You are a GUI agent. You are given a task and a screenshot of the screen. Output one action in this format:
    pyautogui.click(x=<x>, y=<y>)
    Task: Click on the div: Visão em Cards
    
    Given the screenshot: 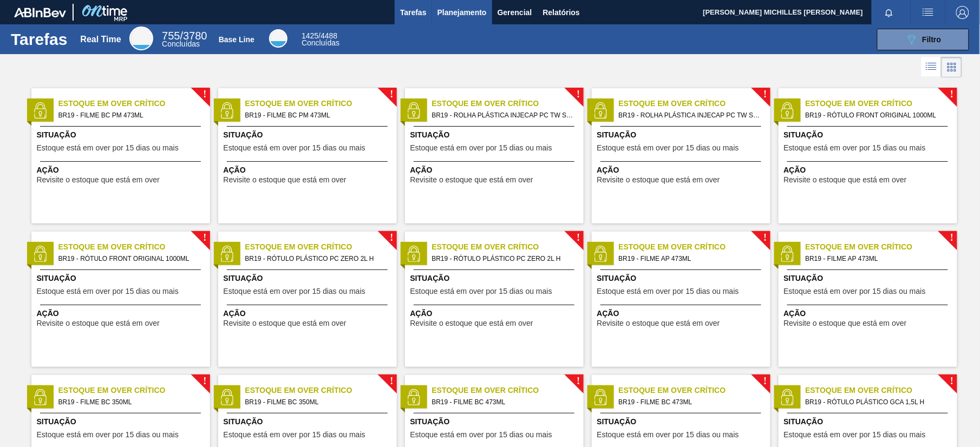 What is the action you would take?
    pyautogui.click(x=952, y=67)
    